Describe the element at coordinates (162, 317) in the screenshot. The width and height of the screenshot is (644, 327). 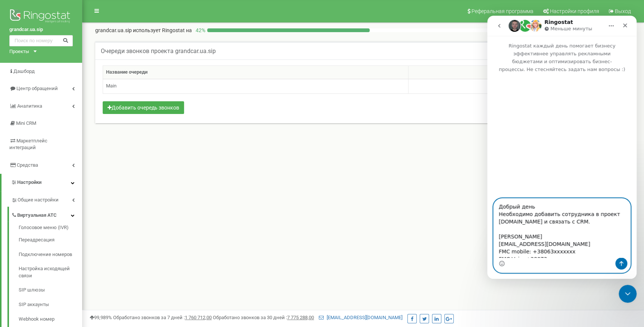
I see `span: Обработано звонков за 7 дней :` at that location.